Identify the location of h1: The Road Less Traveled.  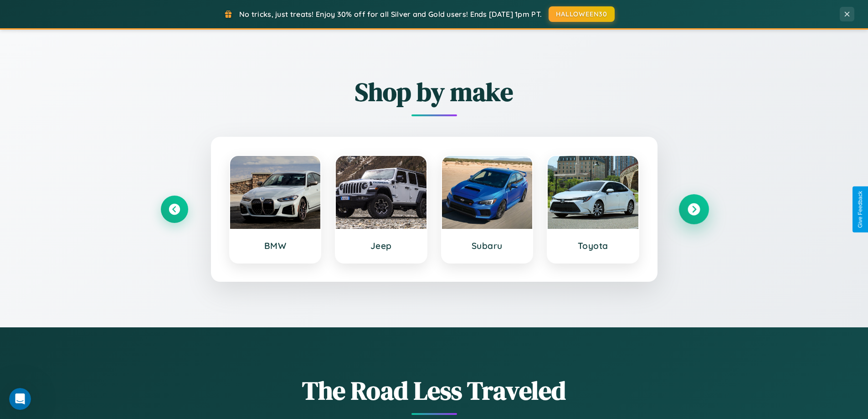
(434, 390).